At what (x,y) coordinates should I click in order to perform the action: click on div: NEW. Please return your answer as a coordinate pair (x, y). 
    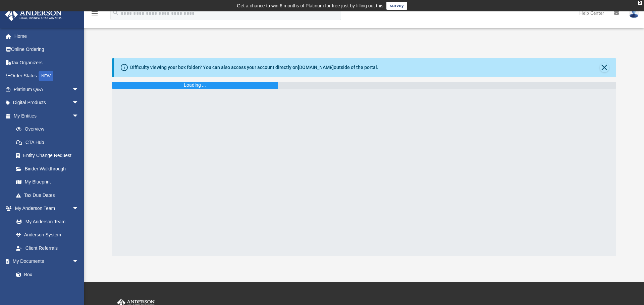
    Looking at the image, I should click on (46, 76).